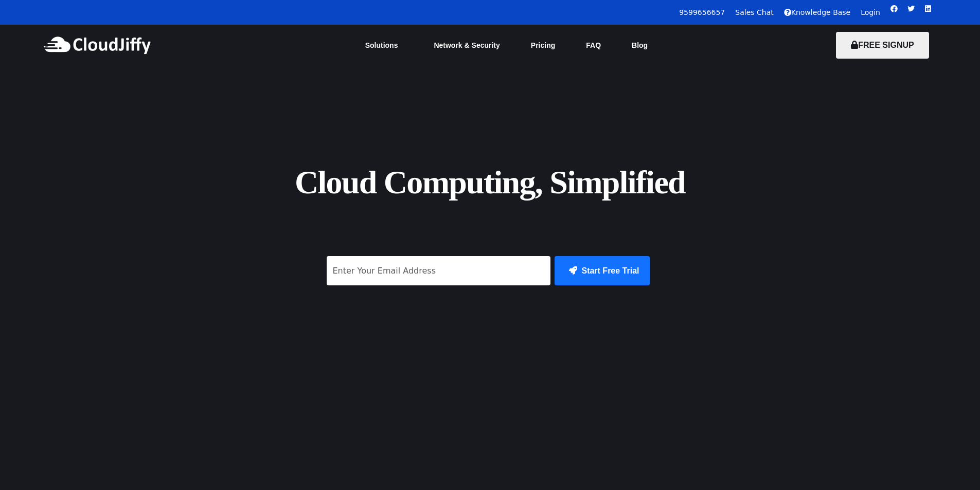 The image size is (980, 490). I want to click on button: Start Free Trial, so click(602, 270).